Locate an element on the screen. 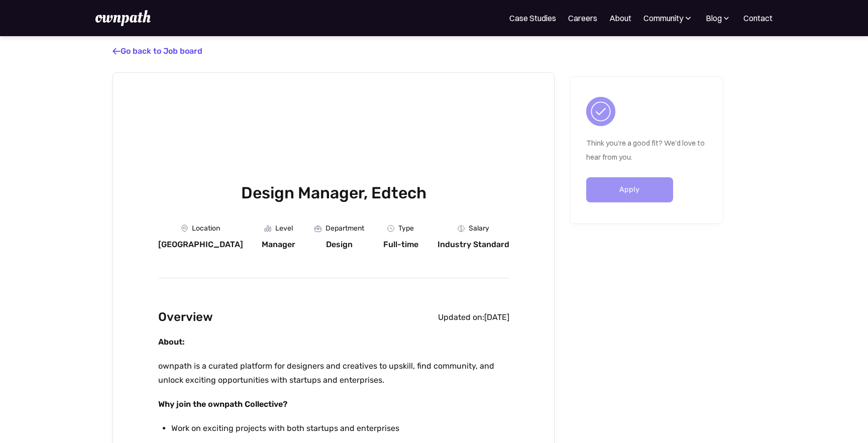 This screenshot has height=443, width=868. img: Portfolio Icon - Job Board X Webflow Template is located at coordinates (318, 228).